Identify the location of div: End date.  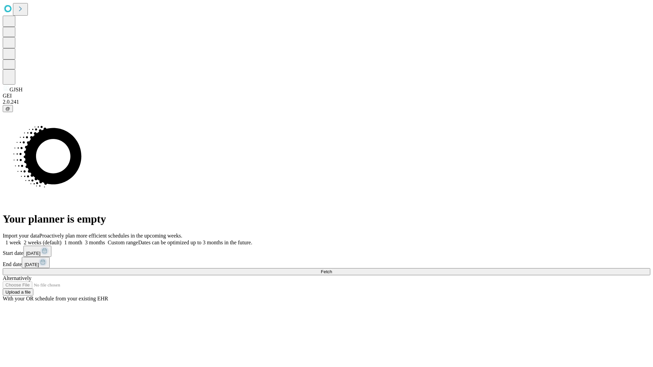
(327, 263).